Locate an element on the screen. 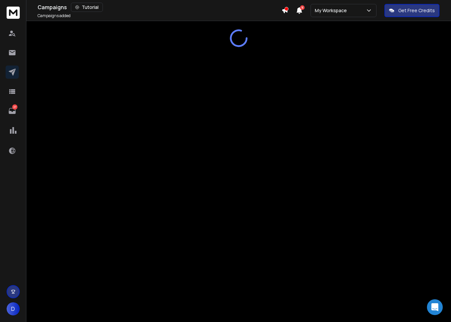 This screenshot has width=451, height=322. p: Campaigns added is located at coordinates (54, 16).